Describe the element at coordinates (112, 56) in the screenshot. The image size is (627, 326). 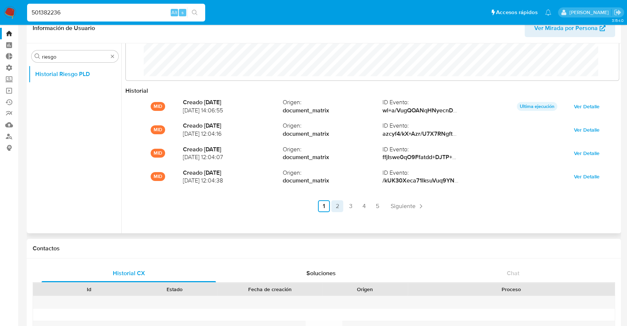
I see `button: Borrar` at that location.